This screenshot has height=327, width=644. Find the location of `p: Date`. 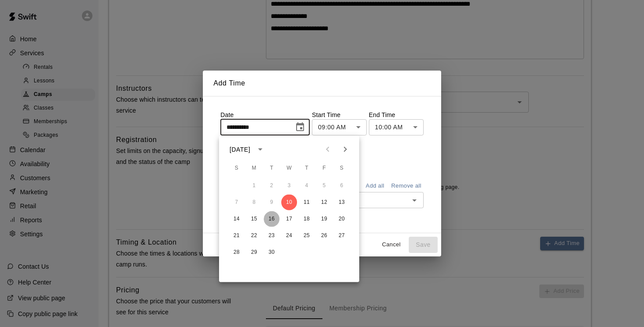

p: Date is located at coordinates (265, 115).